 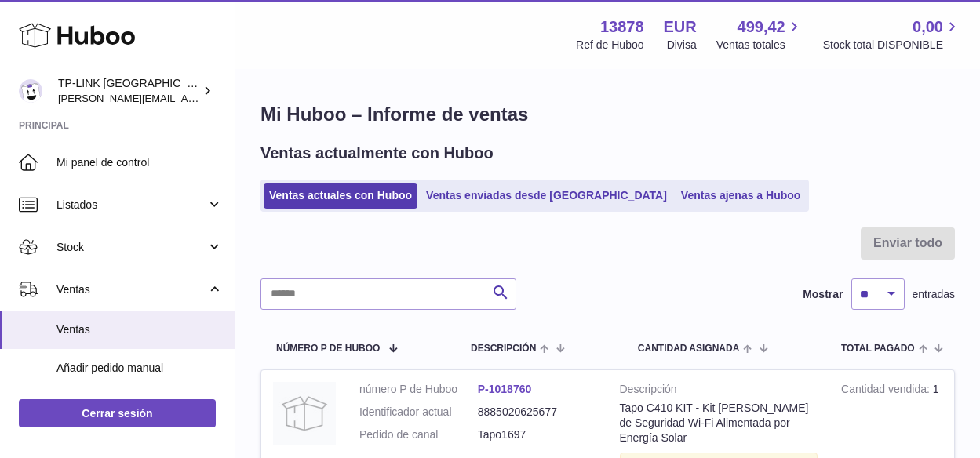 I want to click on span: Stock, so click(x=131, y=247).